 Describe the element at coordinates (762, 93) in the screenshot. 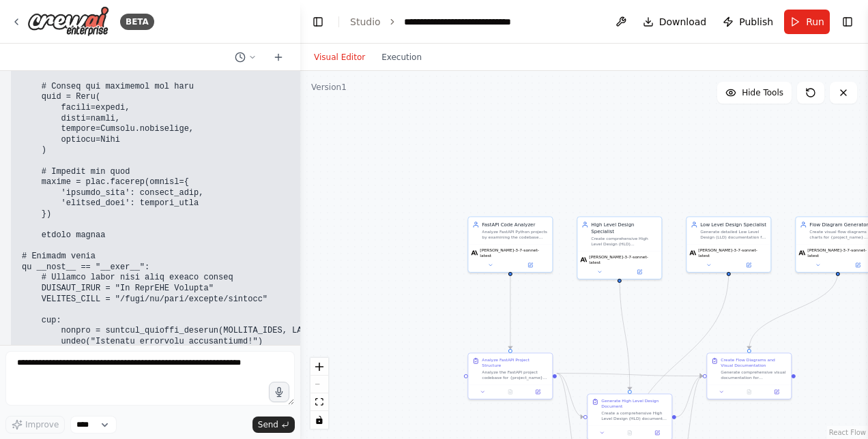

I see `span: Hide Tools` at that location.